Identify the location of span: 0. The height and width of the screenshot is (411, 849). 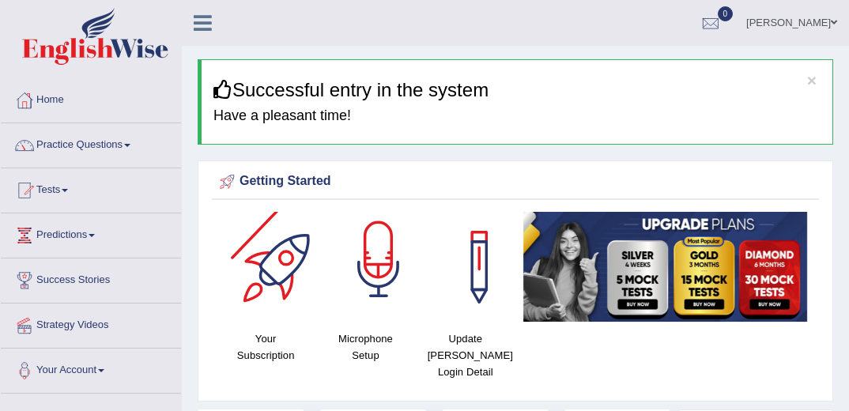
(725, 13).